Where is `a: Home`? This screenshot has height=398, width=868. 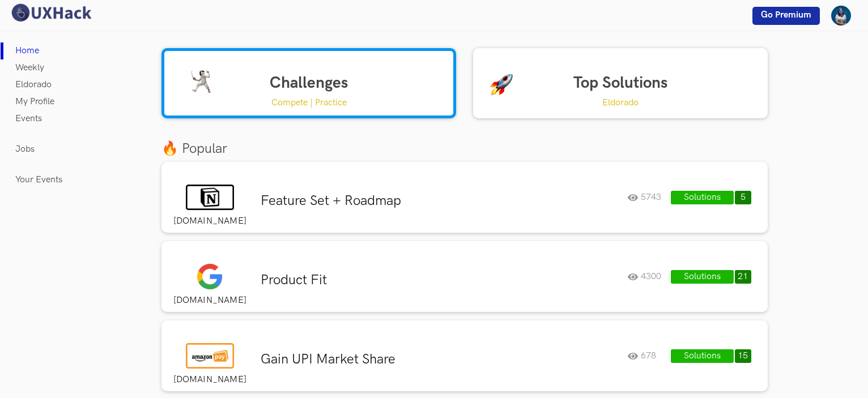
a: Home is located at coordinates (27, 51).